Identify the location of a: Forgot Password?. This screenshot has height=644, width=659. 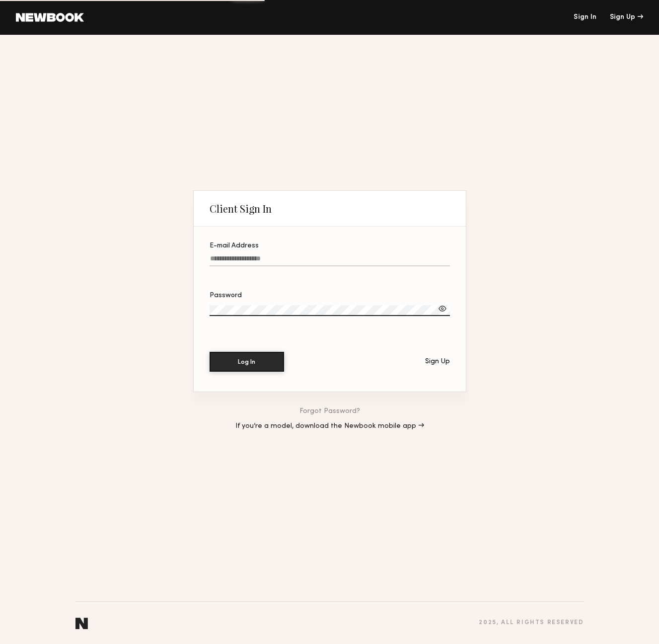
(330, 411).